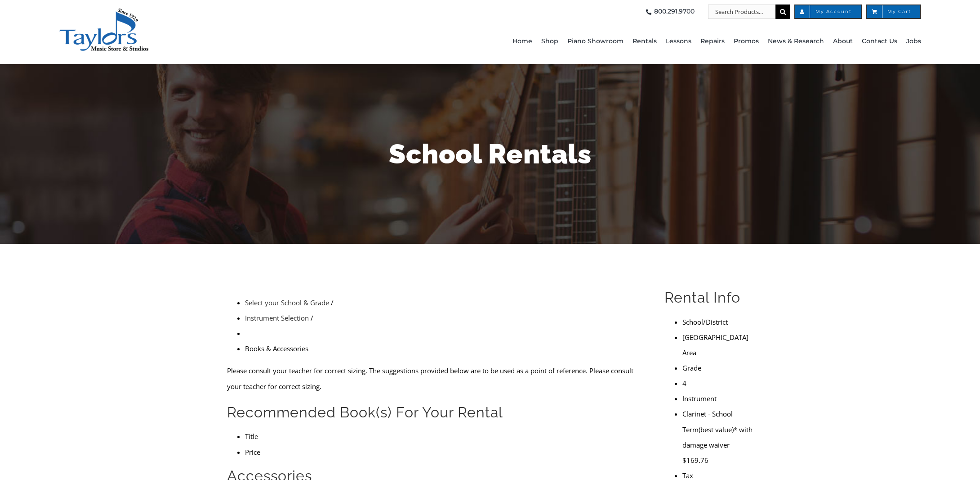 Image resolution: width=980 pixels, height=480 pixels. What do you see at coordinates (435, 378) in the screenshot?
I see `p: Please consult your teacher for correct sizing. The suggestions provided below are to be used as ...` at bounding box center [435, 378].